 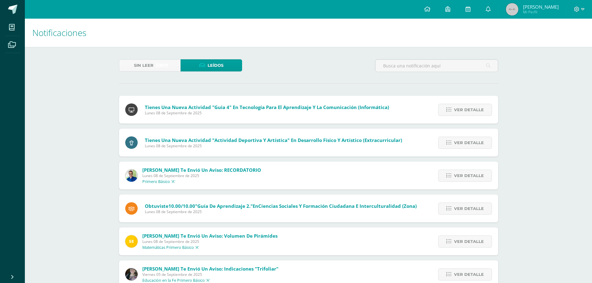 I want to click on img: 692ded2a22070436d299c26f70cfa591.png, so click(x=131, y=175).